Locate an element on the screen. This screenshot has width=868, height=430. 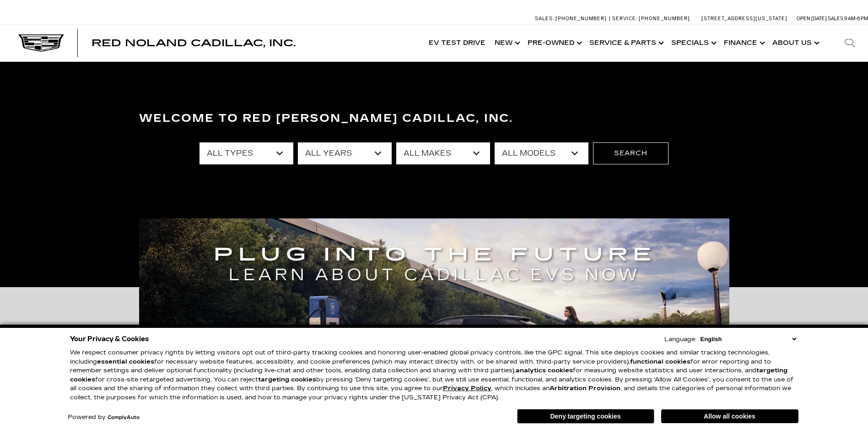
div: Language: is located at coordinates (680, 339).